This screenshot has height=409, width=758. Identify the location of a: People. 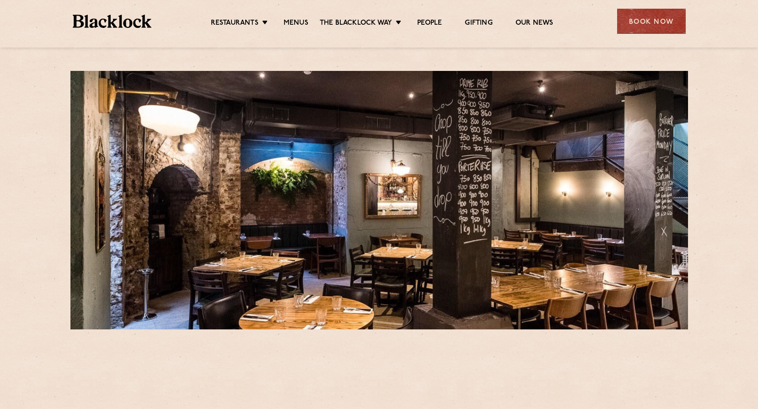
(430, 24).